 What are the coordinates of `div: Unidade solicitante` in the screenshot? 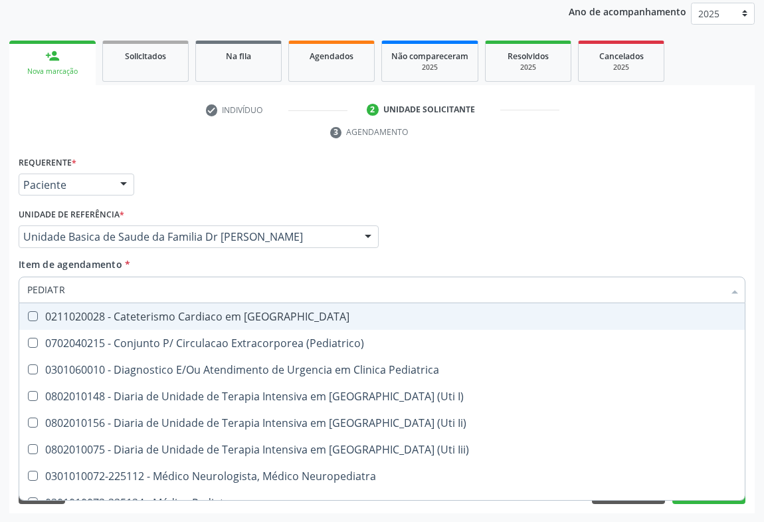 It's located at (429, 110).